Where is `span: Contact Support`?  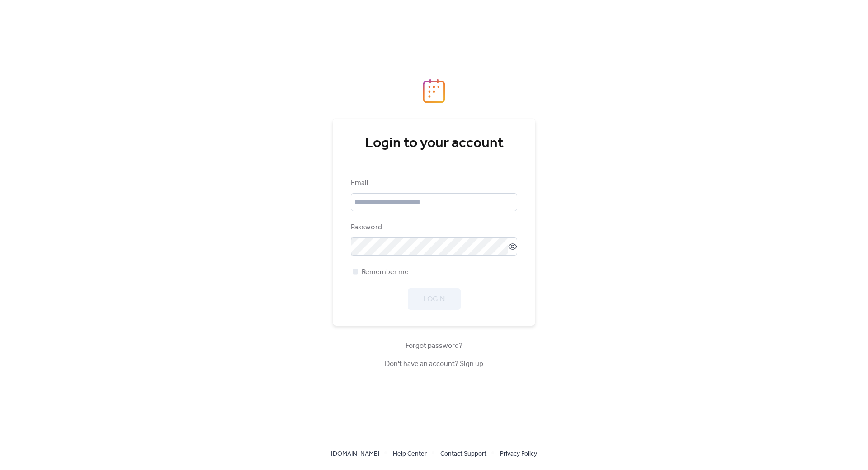 span: Contact Support is located at coordinates (463, 454).